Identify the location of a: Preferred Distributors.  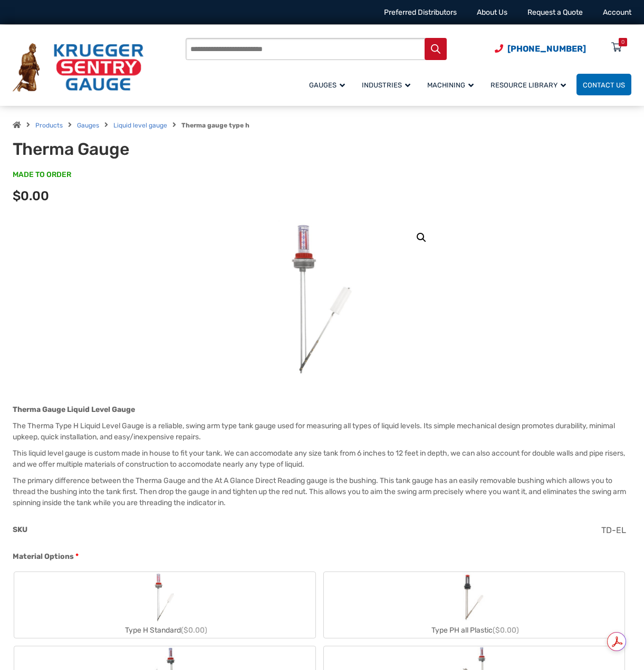
(421, 12).